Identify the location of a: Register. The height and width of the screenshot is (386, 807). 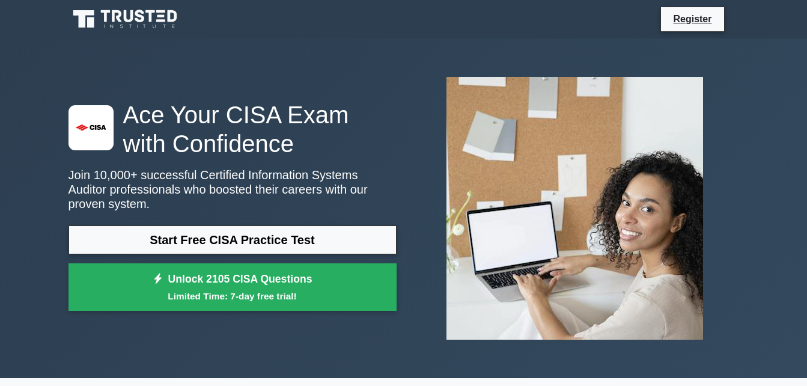
(692, 19).